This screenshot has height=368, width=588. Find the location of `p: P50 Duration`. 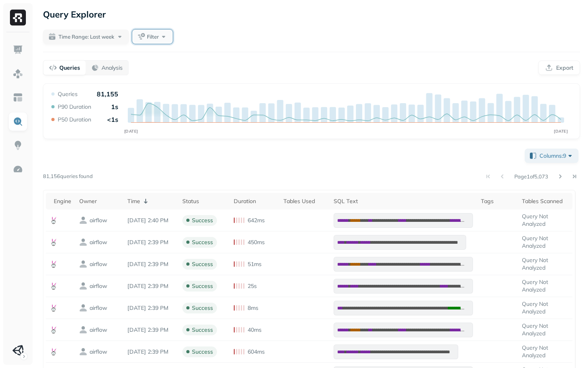

p: P50 Duration is located at coordinates (74, 120).